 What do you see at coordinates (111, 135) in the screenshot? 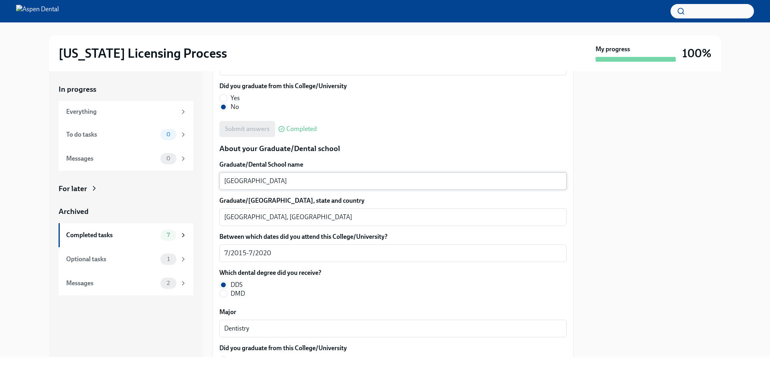
I see `div: To do tasks` at bounding box center [111, 135].